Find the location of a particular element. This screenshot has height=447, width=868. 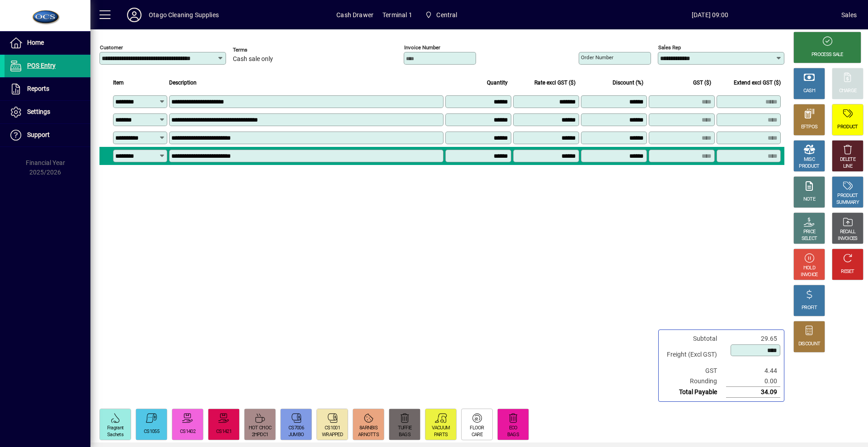

td: 29.65 is located at coordinates (753, 338).